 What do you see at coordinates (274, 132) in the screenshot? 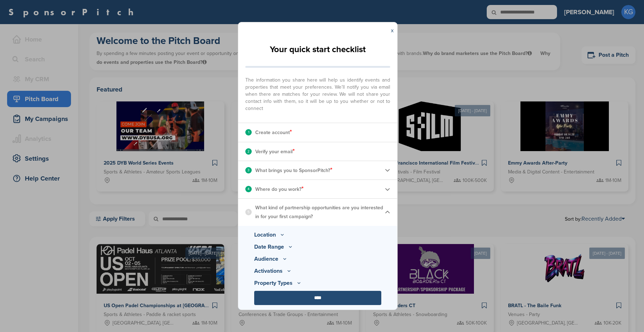
I see `p: Create account` at bounding box center [274, 132].